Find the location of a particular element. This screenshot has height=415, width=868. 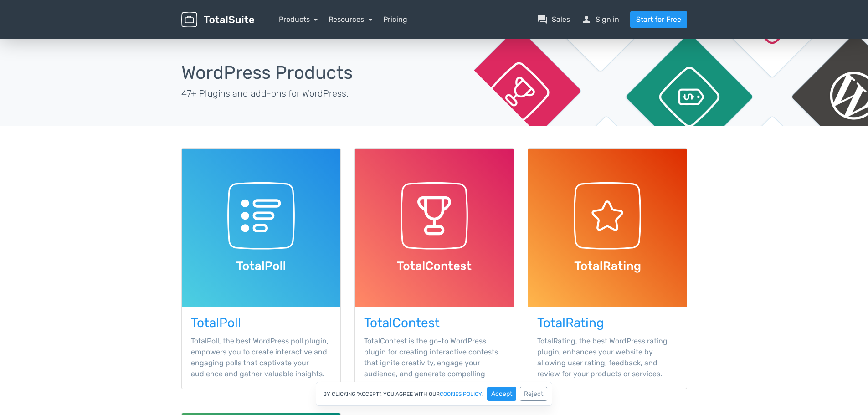

div: By clicking "Accept", you agree with our . is located at coordinates (434, 394).